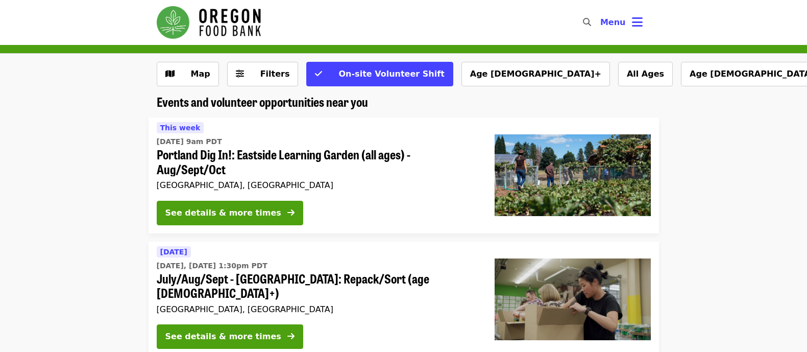 Image resolution: width=807 pixels, height=352 pixels. What do you see at coordinates (613, 22) in the screenshot?
I see `span: Menu` at bounding box center [613, 22].